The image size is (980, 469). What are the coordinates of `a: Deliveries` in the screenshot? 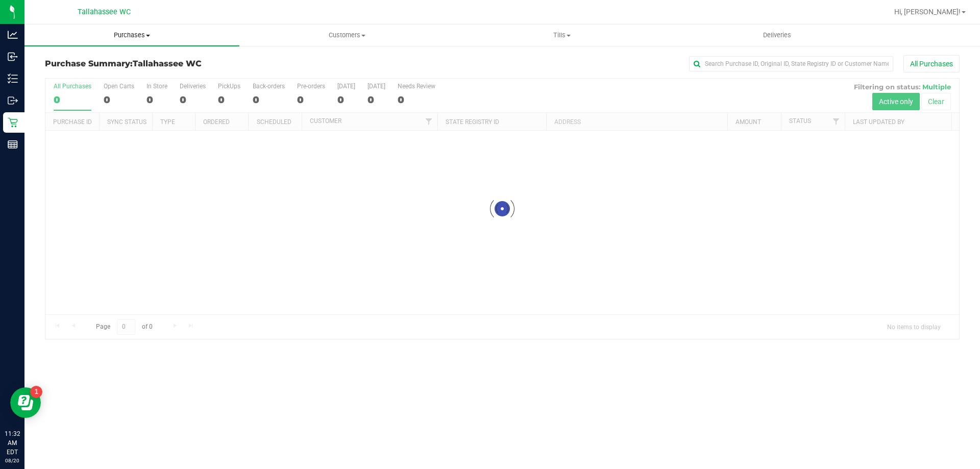 It's located at (777, 35).